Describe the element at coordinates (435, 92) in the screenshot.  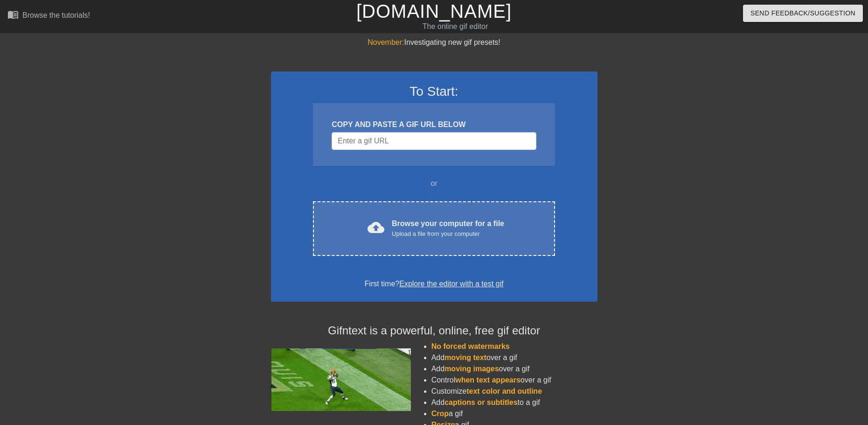
I see `h3: To Start:` at that location.